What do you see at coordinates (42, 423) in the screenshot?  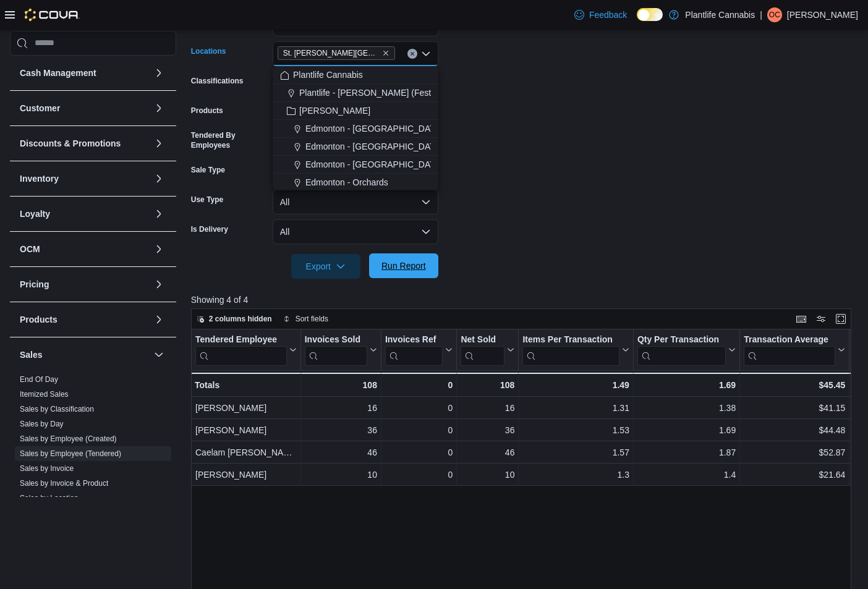 I see `a: Sales by Day` at bounding box center [42, 423].